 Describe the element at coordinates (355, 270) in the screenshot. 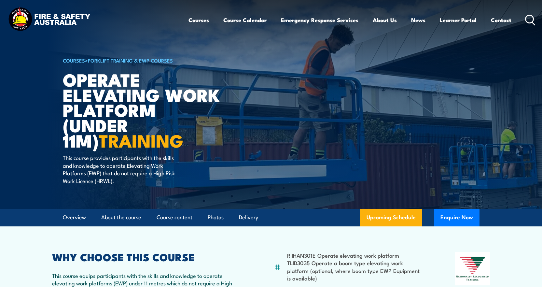

I see `li: TLID3035 Operate a boom type elevating work platform (optional, where boom type EWP Equipment is ...` at that location.